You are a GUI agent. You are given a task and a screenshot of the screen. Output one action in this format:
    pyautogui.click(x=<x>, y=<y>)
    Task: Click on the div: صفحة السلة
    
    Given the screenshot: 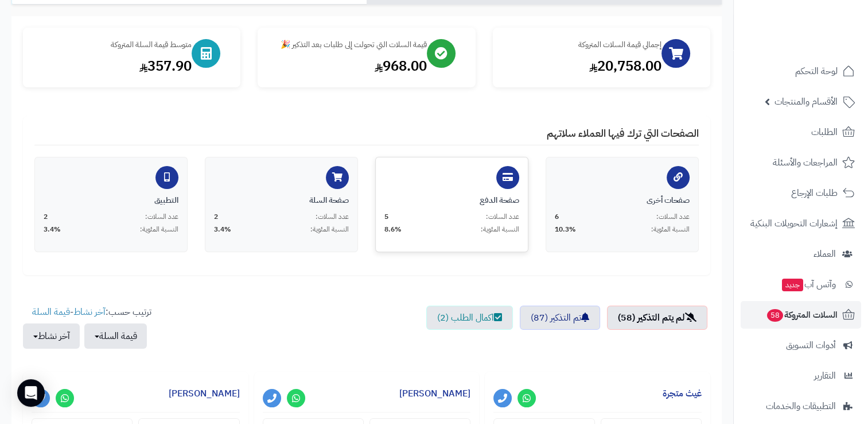 What is the action you would take?
    pyautogui.click(x=281, y=201)
    